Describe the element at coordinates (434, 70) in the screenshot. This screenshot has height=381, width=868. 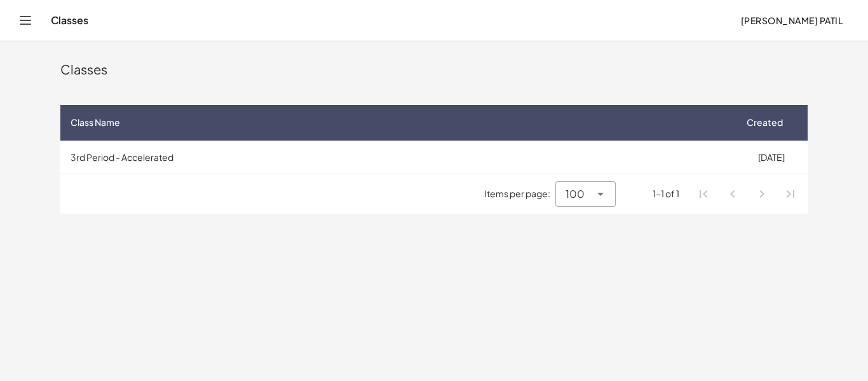
I see `div: Classes` at that location.